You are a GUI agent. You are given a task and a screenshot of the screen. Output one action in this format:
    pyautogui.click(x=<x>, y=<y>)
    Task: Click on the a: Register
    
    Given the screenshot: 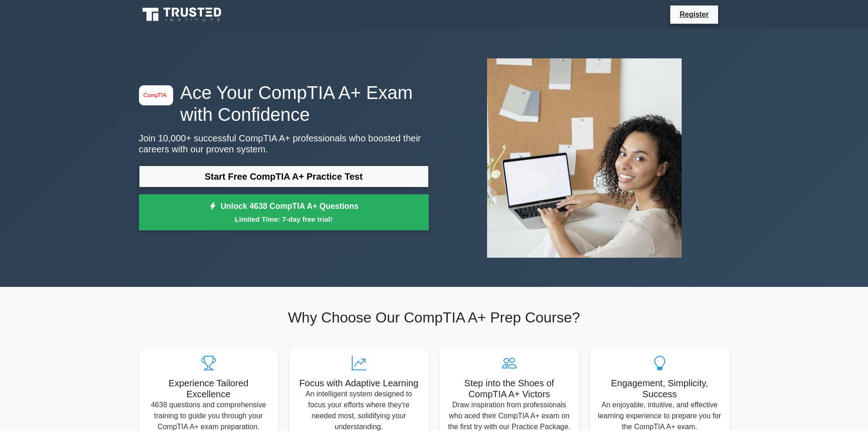 What is the action you would take?
    pyautogui.click(x=694, y=14)
    